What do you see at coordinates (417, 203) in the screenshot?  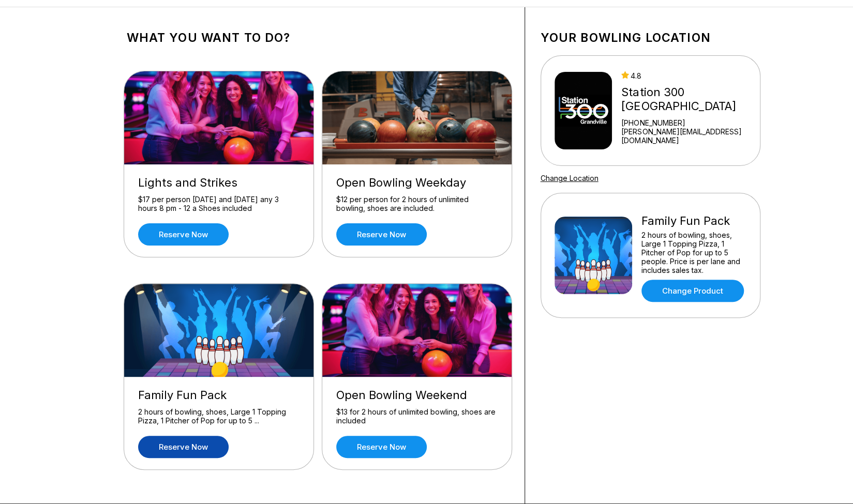 I see `div: $12 per person for 2 hours of unlimited bowling, shoes are included.` at bounding box center [417, 203].